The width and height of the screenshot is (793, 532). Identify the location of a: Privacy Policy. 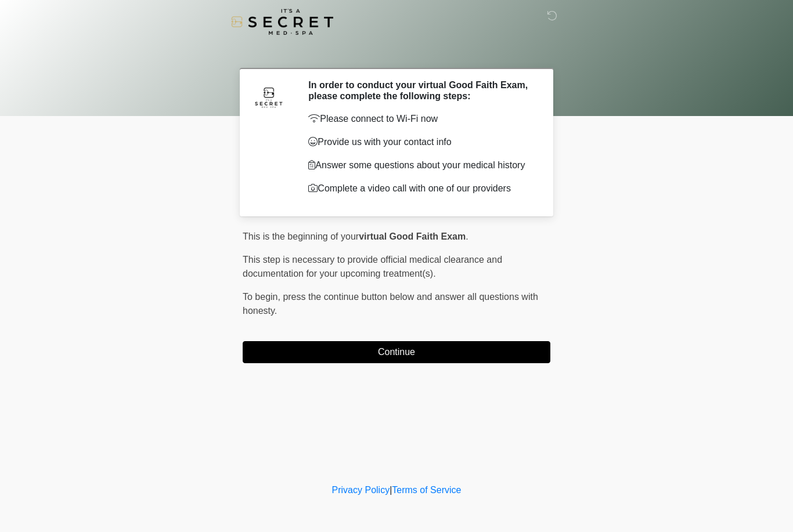
(362, 490).